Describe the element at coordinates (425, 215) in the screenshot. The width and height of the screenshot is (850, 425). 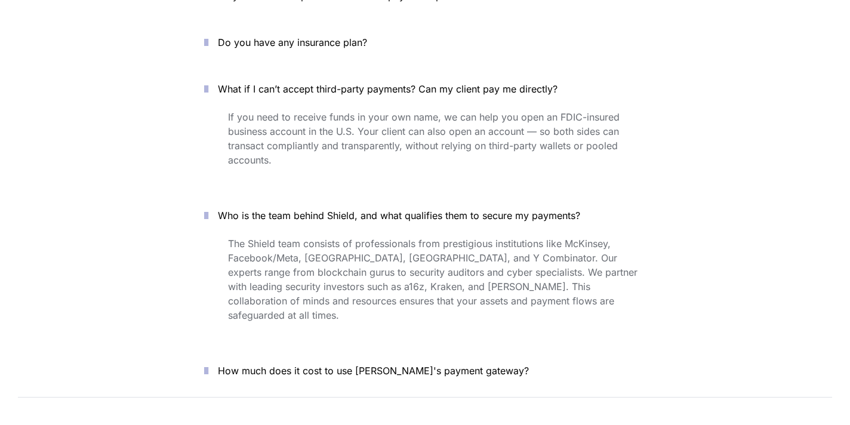
I see `button: Who is the team behind Shield, and what qualifies them to secure my payments?` at that location.